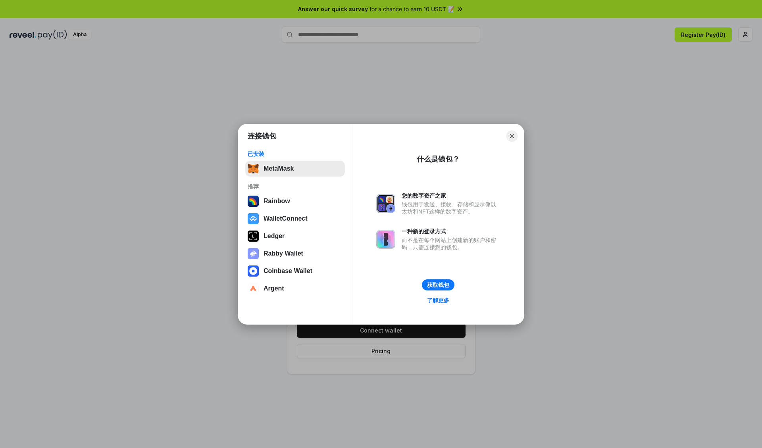 The height and width of the screenshot is (448, 762). Describe the element at coordinates (277, 201) in the screenshot. I see `div: Rainbow` at that location.